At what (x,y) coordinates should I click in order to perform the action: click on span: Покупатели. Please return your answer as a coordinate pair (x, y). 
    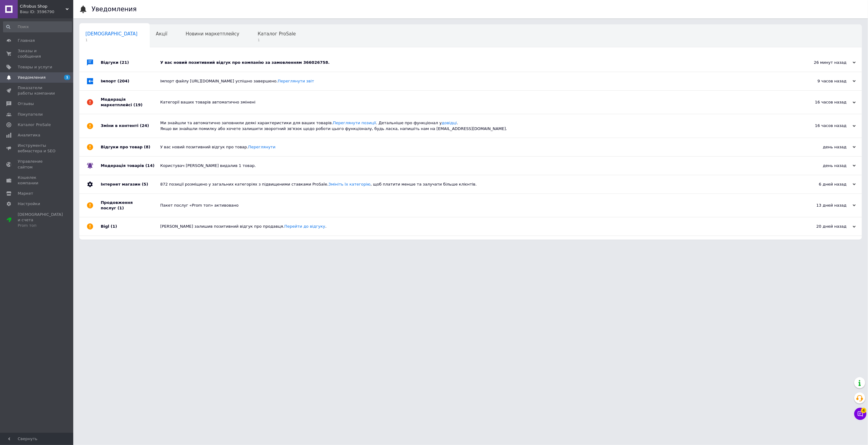
    Looking at the image, I should click on (30, 115).